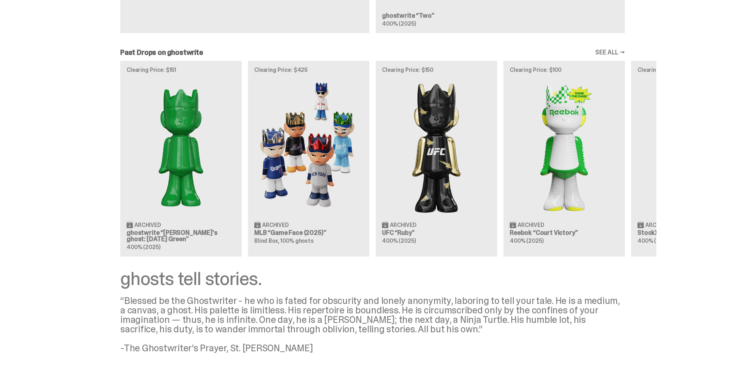 The height and width of the screenshot is (373, 751). I want to click on div: “Blessed be the Ghostwriter - he who is fated for obscurity and lonely anonymity, laboring to tel..., so click(373, 324).